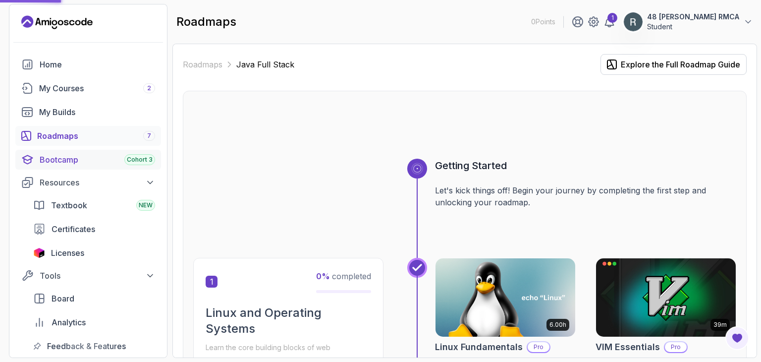  I want to click on div: Bootcamp, so click(97, 160).